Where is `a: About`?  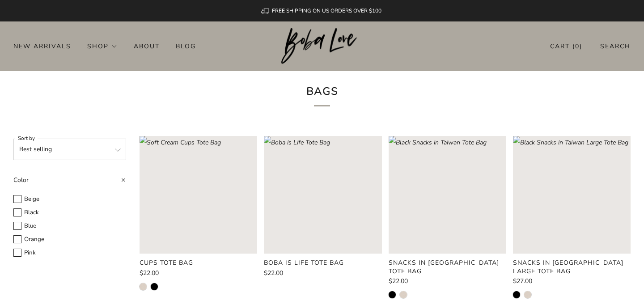
a: About is located at coordinates (147, 46).